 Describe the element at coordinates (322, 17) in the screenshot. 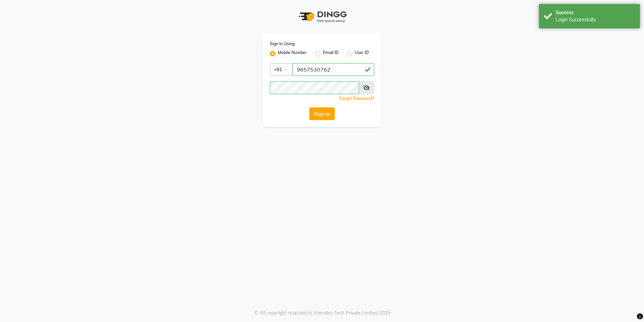

I see `img: logo1.svg` at that location.